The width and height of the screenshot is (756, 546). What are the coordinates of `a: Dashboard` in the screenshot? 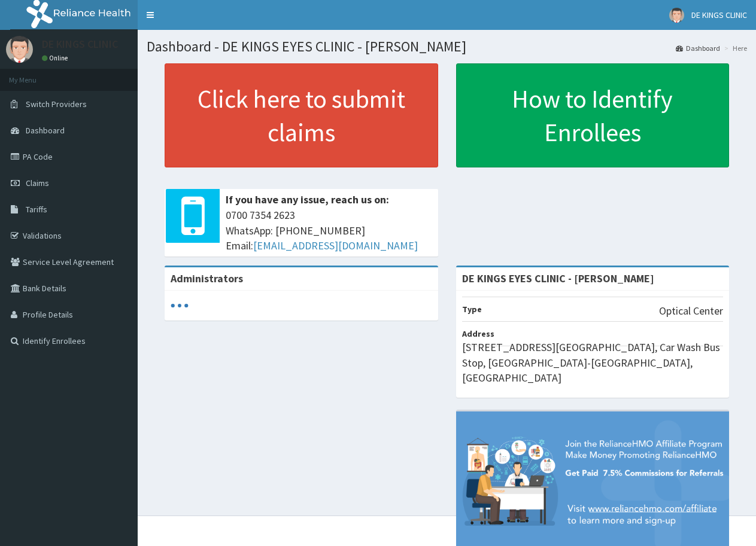 It's located at (698, 48).